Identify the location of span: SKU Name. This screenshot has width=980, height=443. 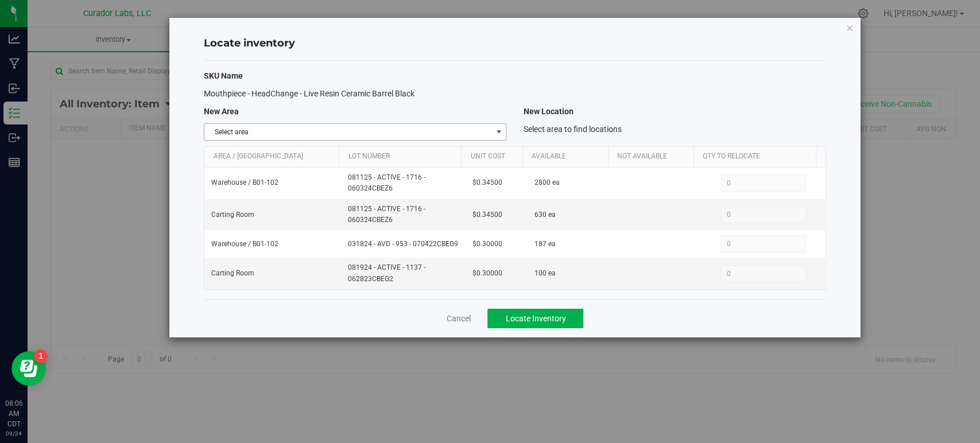
(223, 76).